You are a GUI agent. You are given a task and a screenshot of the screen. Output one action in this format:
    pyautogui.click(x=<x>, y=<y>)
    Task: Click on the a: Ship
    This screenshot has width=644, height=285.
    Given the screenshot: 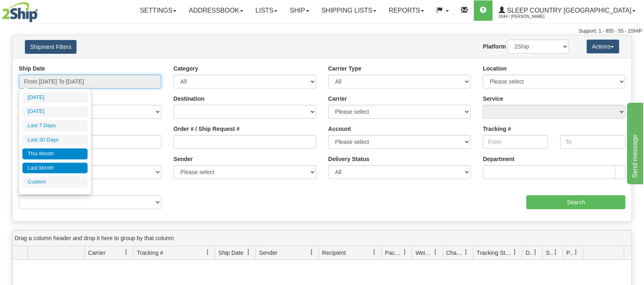 What is the action you would take?
    pyautogui.click(x=299, y=11)
    